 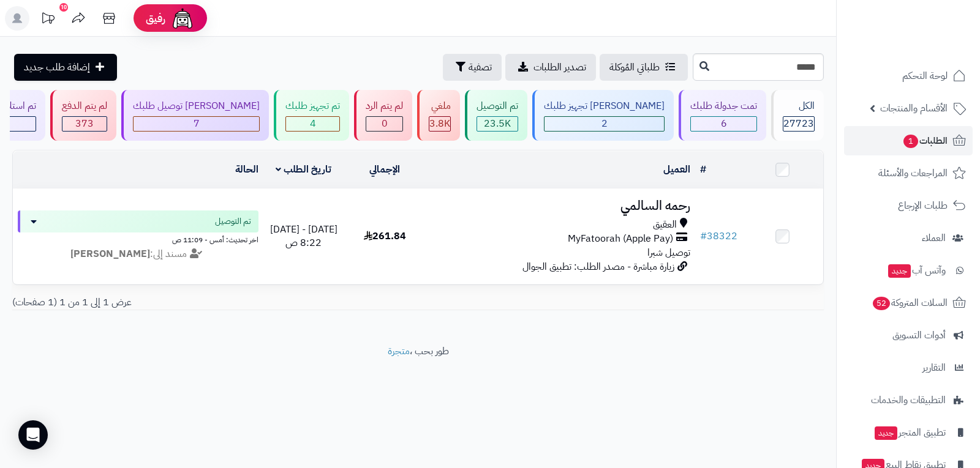 I want to click on a: العميل, so click(x=677, y=170).